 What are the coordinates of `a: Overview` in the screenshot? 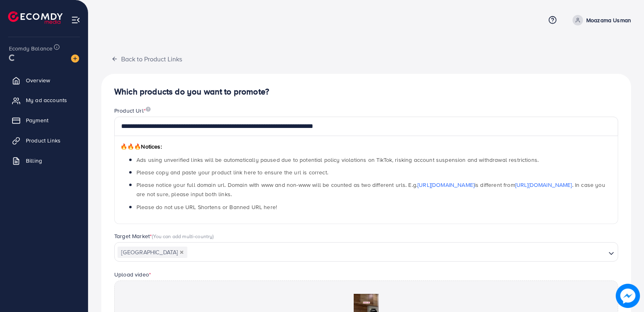 It's located at (44, 80).